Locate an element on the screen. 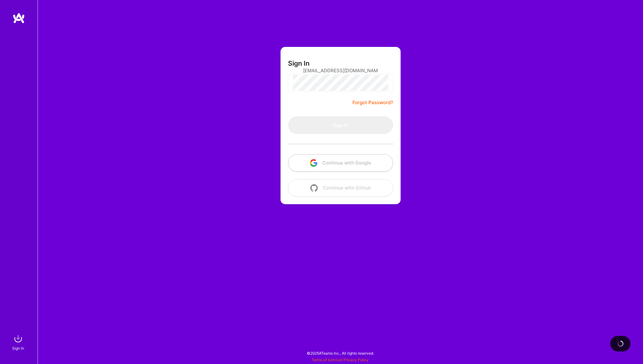 Image resolution: width=643 pixels, height=364 pixels. img: logo is located at coordinates (19, 18).